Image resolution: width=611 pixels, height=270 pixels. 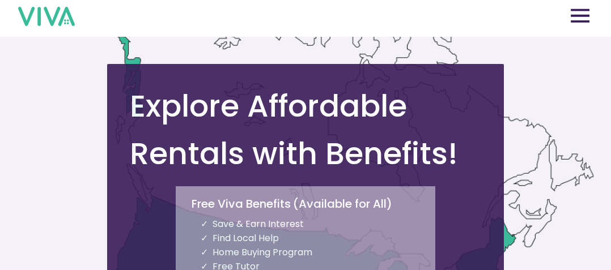 I want to click on li: Save & Earn Interest, so click(x=318, y=224).